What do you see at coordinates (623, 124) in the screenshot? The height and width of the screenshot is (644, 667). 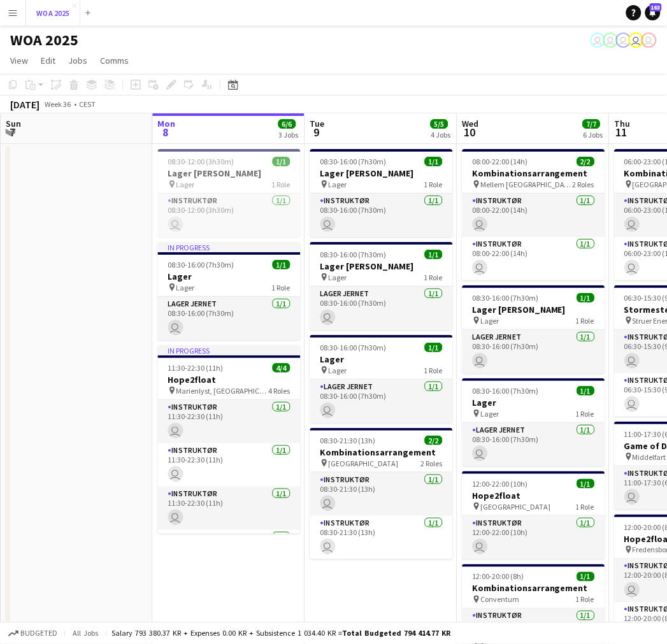 I see `span: Thu` at bounding box center [623, 124].